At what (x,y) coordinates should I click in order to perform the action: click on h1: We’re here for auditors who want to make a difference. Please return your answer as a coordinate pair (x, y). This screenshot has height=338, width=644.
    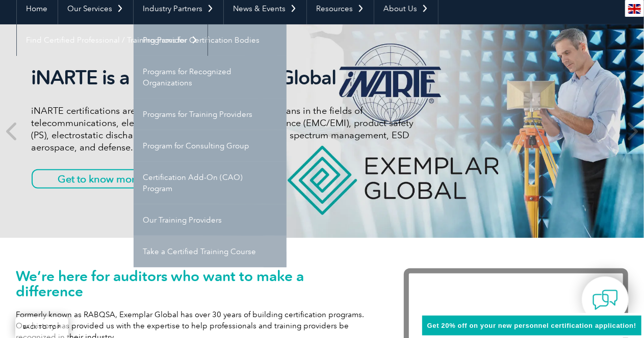
    Looking at the image, I should click on (195, 284).